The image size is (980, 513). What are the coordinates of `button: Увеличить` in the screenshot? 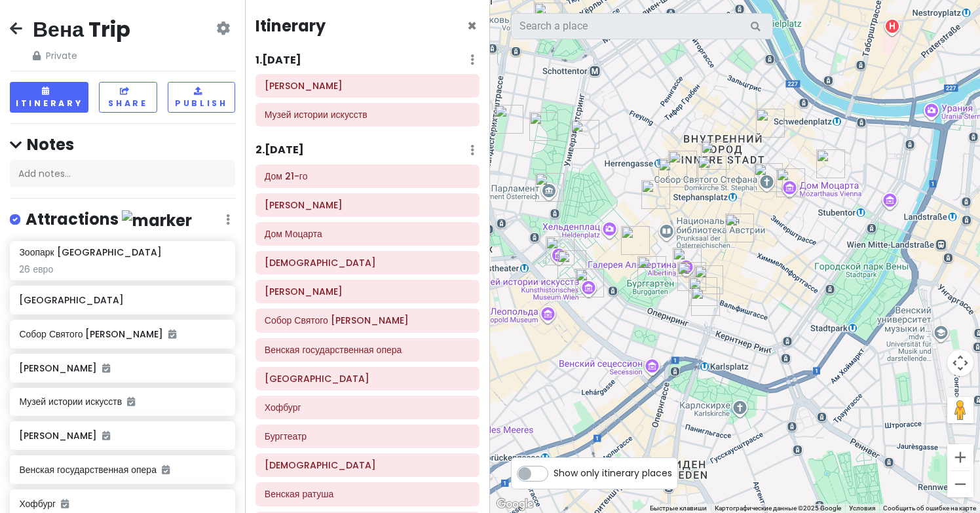 It's located at (960, 457).